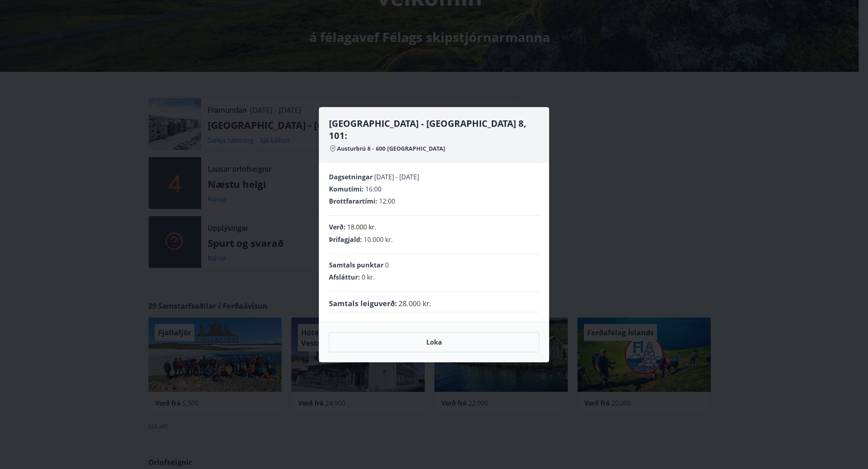 The height and width of the screenshot is (469, 868). Describe the element at coordinates (368, 277) in the screenshot. I see `span: 0 kr.` at that location.